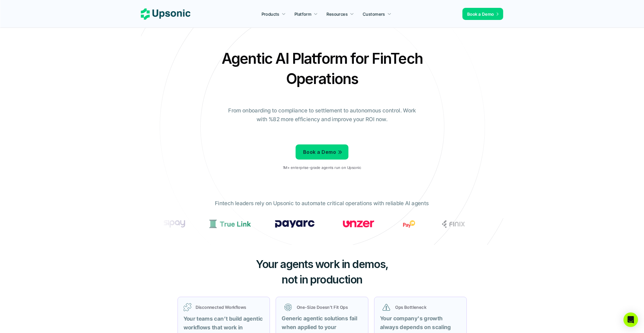 Image resolution: width=644 pixels, height=333 pixels. I want to click on h2: Agentic AI Platform for FinTech Operations, so click(322, 68).